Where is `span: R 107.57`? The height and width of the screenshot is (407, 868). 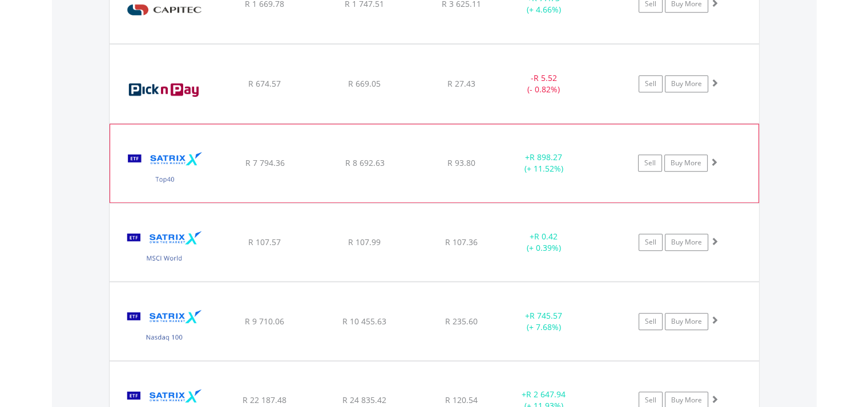 span: R 107.57 is located at coordinates (264, 242).